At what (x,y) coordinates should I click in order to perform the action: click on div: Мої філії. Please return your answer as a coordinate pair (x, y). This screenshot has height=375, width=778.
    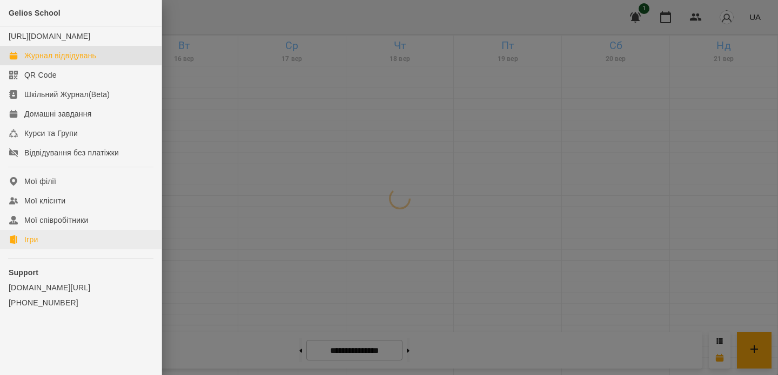
    Looking at the image, I should click on (40, 181).